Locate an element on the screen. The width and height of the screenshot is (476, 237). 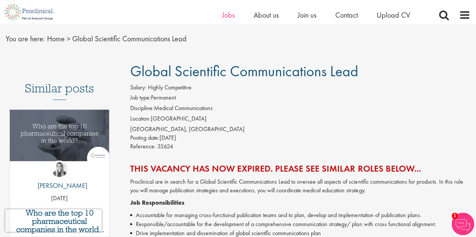
a: Jobs is located at coordinates (228, 15).